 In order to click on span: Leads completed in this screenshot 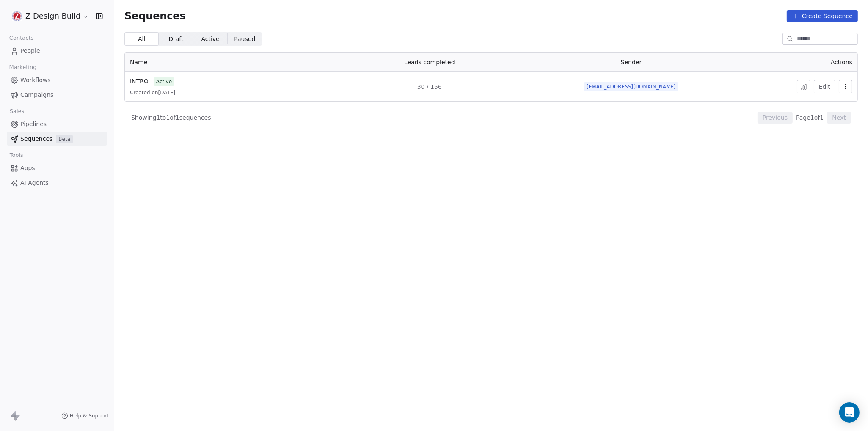, I will do `click(429, 62)`.